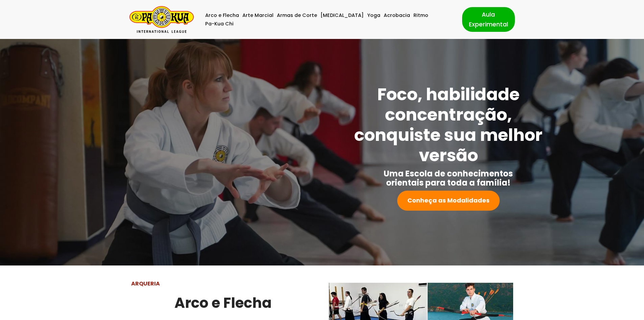 This screenshot has height=320, width=644. What do you see at coordinates (489, 19) in the screenshot?
I see `a: Aula Experimental` at bounding box center [489, 19].